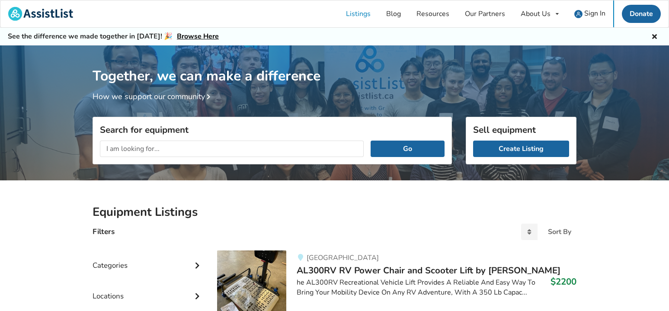 Image resolution: width=669 pixels, height=311 pixels. What do you see at coordinates (521, 130) in the screenshot?
I see `h3: Sell equipment` at bounding box center [521, 130].